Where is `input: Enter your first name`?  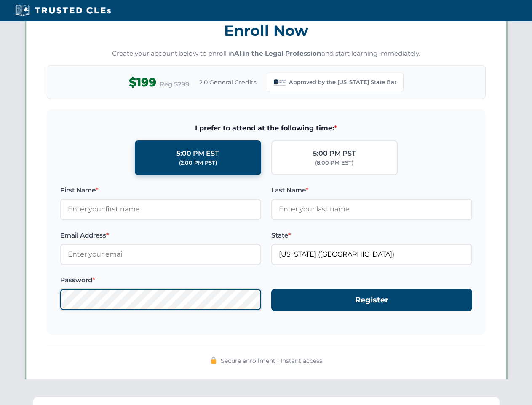
input: Enter your first name is located at coordinates (161, 209).